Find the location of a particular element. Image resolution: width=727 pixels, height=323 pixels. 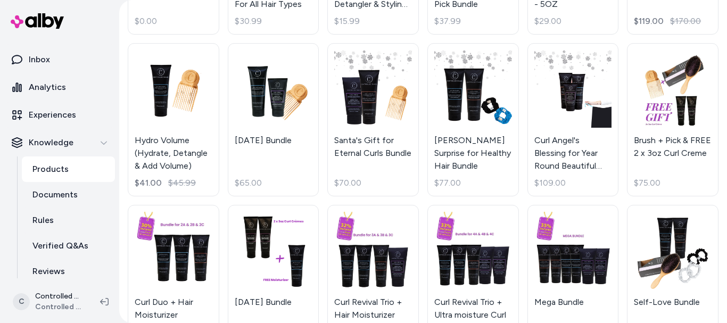

a: Curl Angel's Blessing for Year Round Beautiful Curls BundleCurl Angel's Blessing for Year Round B... is located at coordinates (573, 120).